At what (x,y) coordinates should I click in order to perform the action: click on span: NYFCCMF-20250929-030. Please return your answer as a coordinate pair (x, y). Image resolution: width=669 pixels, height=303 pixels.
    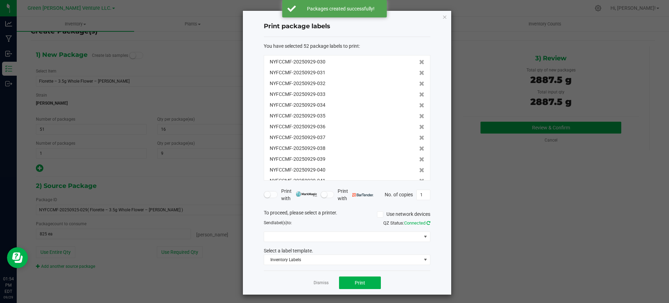
    Looking at the image, I should click on (298, 62).